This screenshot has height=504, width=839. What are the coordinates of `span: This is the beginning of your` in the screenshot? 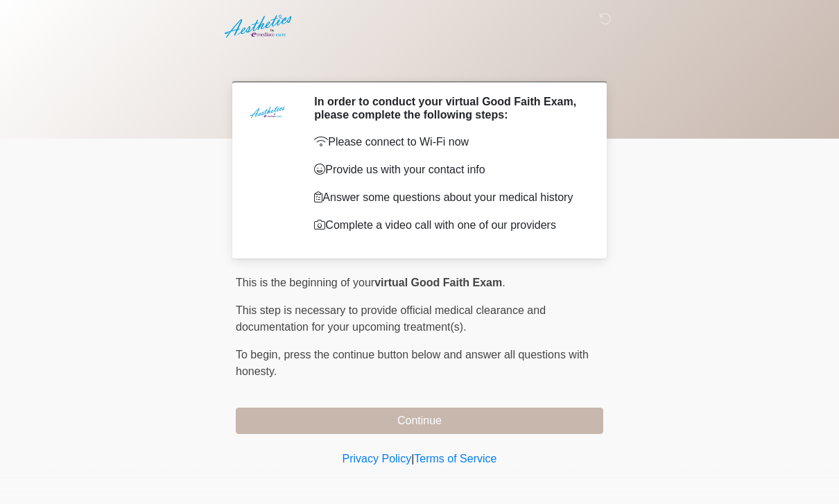 It's located at (305, 282).